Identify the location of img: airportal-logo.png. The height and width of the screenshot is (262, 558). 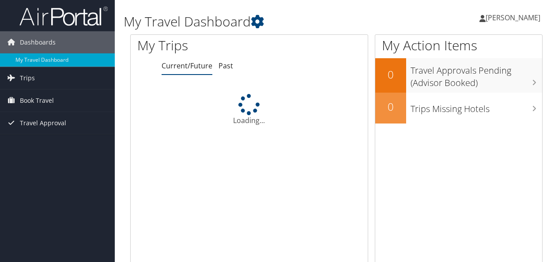
(64, 16).